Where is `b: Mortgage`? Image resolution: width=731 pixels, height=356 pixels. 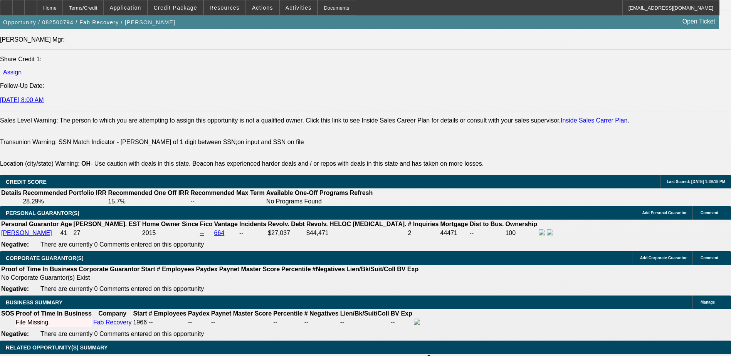 b: Mortgage is located at coordinates (454, 224).